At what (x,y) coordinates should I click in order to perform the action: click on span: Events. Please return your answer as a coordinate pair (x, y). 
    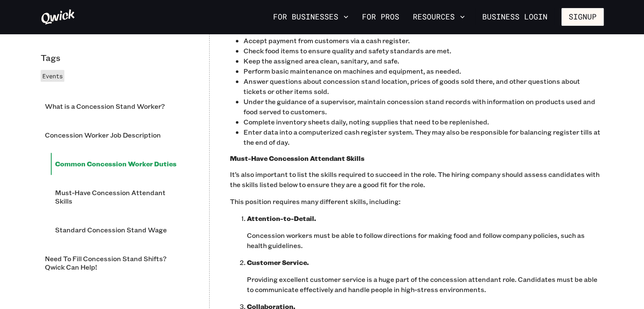
    Looking at the image, I should click on (52, 76).